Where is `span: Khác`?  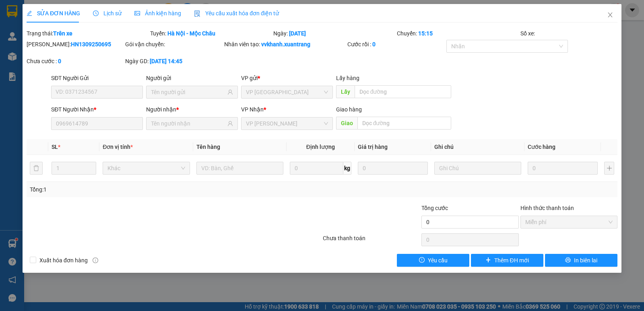 span: Khác is located at coordinates (146, 168).